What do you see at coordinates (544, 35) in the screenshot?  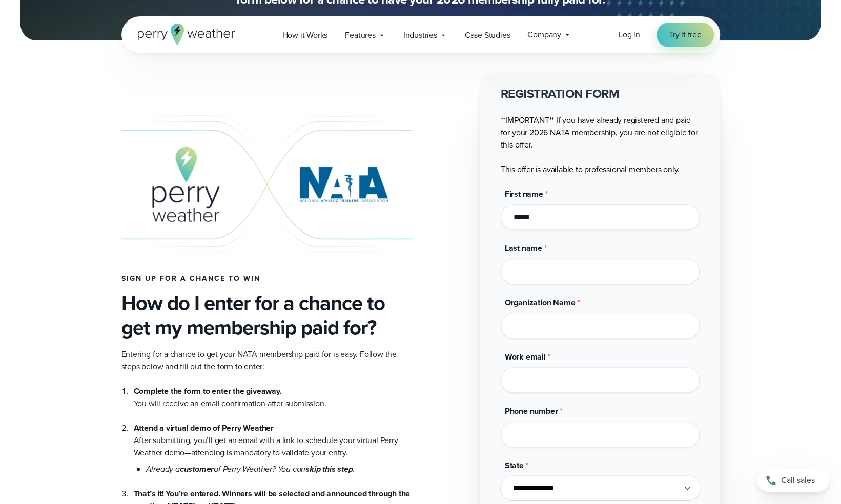 I see `span: Company` at bounding box center [544, 35].